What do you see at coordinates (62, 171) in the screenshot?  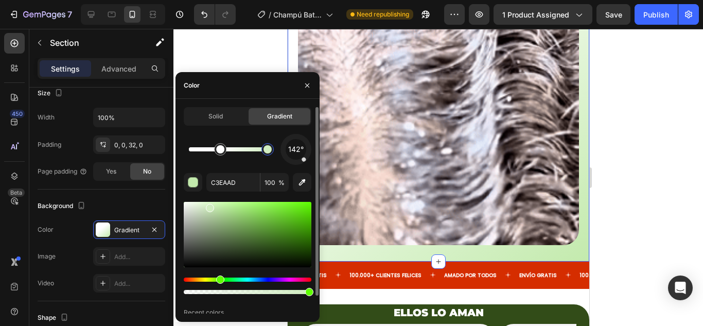 I see `div: Page padding` at bounding box center [62, 171].